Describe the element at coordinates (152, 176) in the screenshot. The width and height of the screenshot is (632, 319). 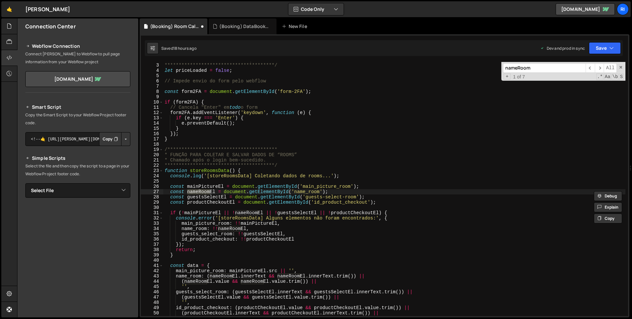
I see `div: 24` at that location.